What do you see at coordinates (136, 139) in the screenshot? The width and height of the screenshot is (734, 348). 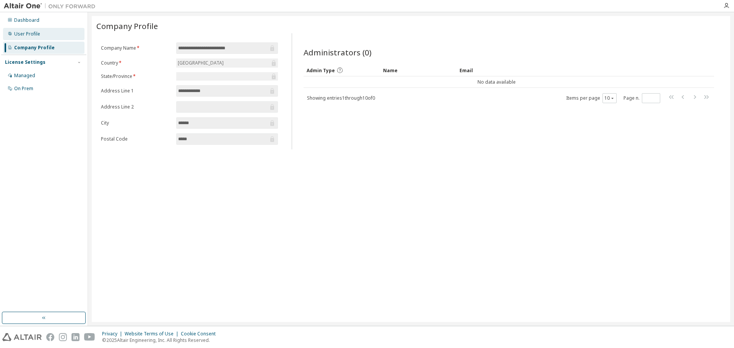 I see `label: Postal Code` at bounding box center [136, 139].